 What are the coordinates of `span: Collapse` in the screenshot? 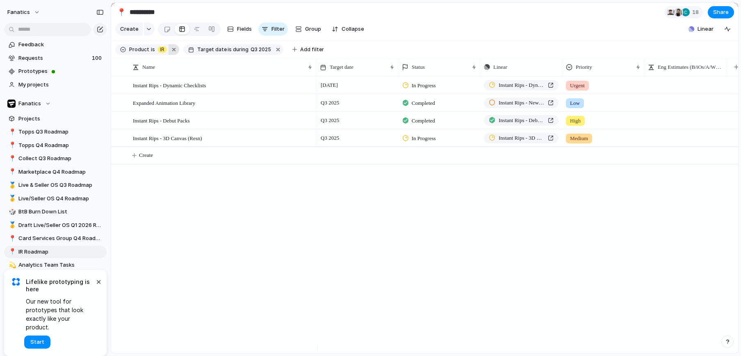 It's located at (353, 29).